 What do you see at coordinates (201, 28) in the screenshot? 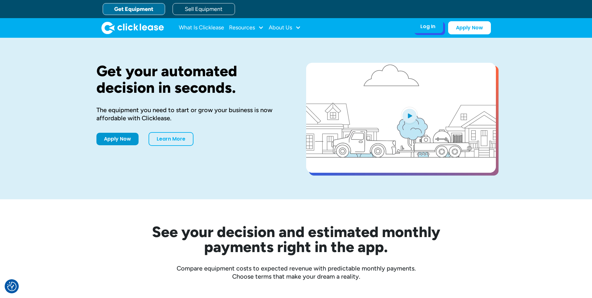
I see `a: What Is Clicklease` at bounding box center [201, 28].